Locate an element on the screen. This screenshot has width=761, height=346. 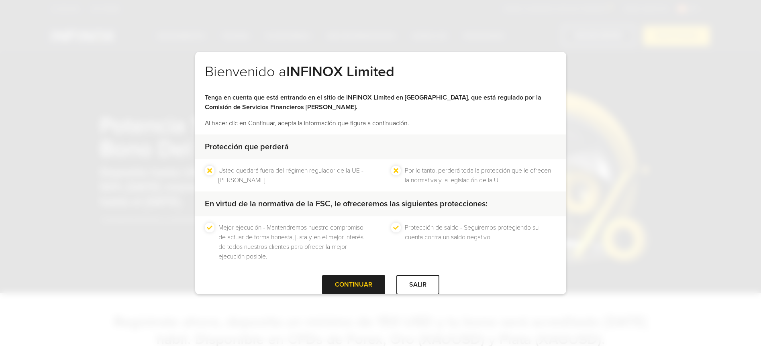
p: Al hacer clic en Continuar, acepta la información que figura a continuación. is located at coordinates (381, 123).